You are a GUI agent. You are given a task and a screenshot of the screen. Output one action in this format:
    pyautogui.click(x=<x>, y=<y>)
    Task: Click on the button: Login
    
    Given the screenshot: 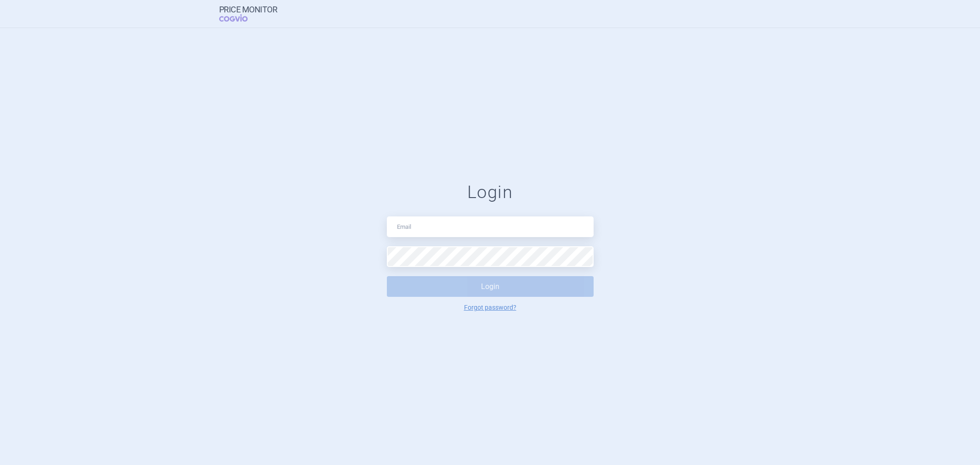 What is the action you would take?
    pyautogui.click(x=490, y=287)
    